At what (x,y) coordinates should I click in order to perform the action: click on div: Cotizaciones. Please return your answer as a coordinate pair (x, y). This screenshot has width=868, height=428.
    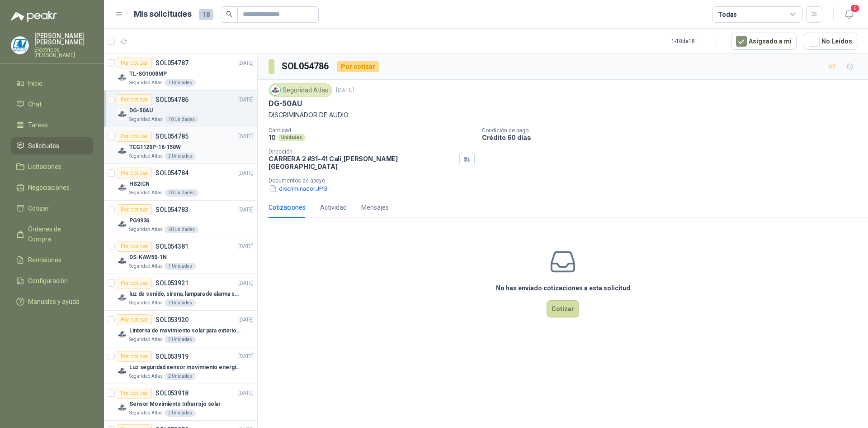
    Looking at the image, I should click on (287, 208).